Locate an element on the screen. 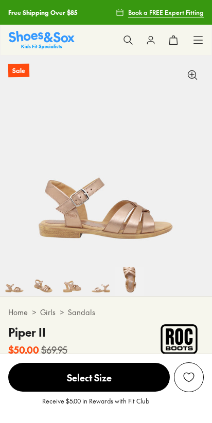 The width and height of the screenshot is (212, 423). img: 5-108946_1 is located at coordinates (43, 282).